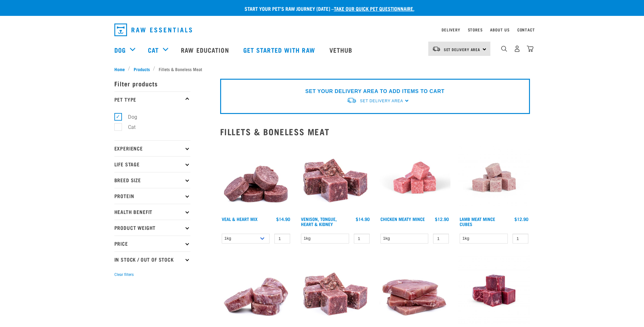 This screenshot has height=327, width=644. What do you see at coordinates (142, 69) in the screenshot?
I see `span: Products` at bounding box center [142, 69].